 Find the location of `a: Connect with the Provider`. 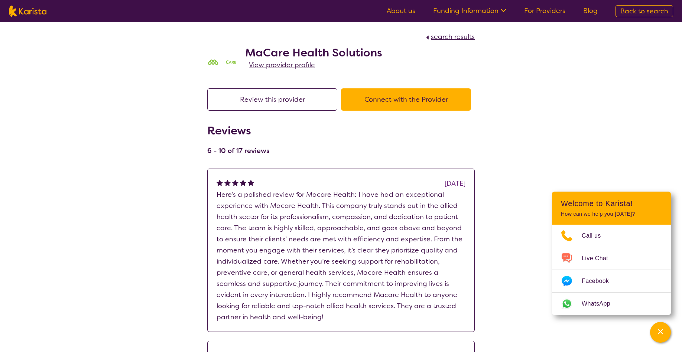

a: Connect with the Provider is located at coordinates (408, 100).